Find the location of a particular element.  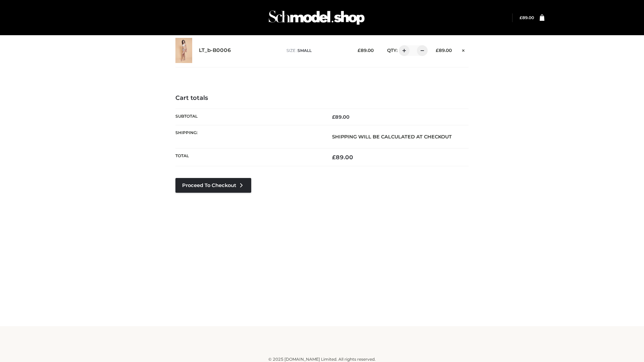

h4: Cart totals is located at coordinates (322, 98).